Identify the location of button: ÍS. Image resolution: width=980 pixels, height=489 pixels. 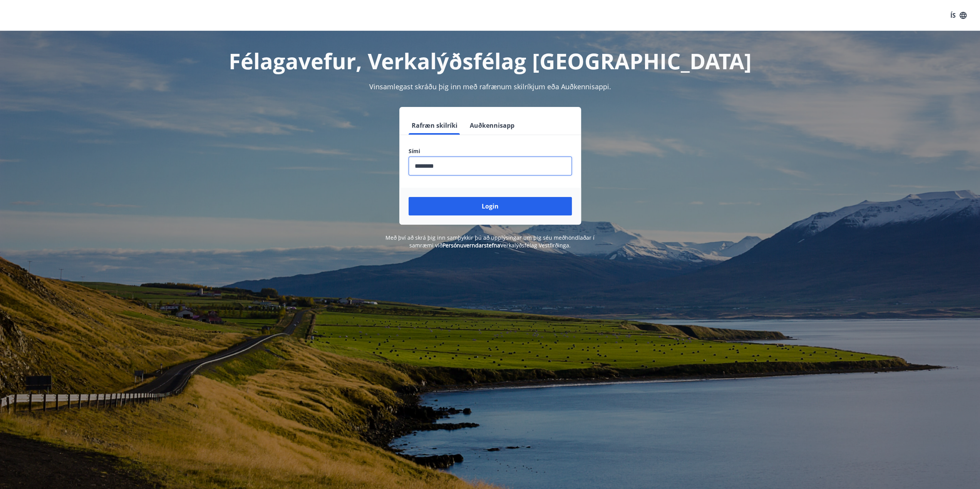
(958, 15).